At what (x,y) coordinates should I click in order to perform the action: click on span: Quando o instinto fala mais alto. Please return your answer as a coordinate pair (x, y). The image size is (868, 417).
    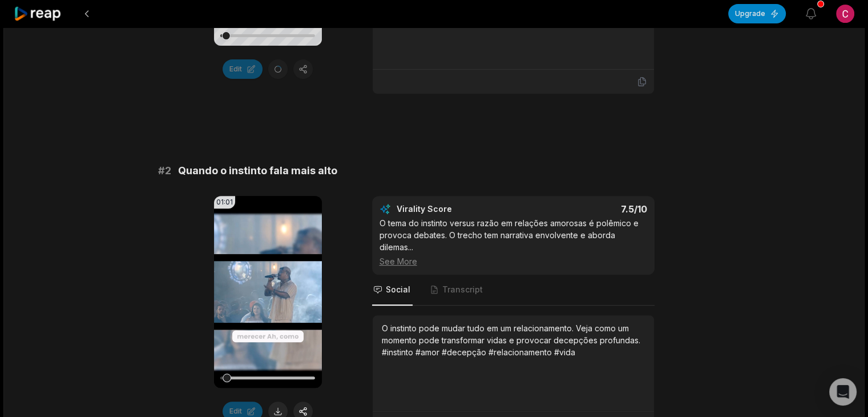
    Looking at the image, I should click on (258, 171).